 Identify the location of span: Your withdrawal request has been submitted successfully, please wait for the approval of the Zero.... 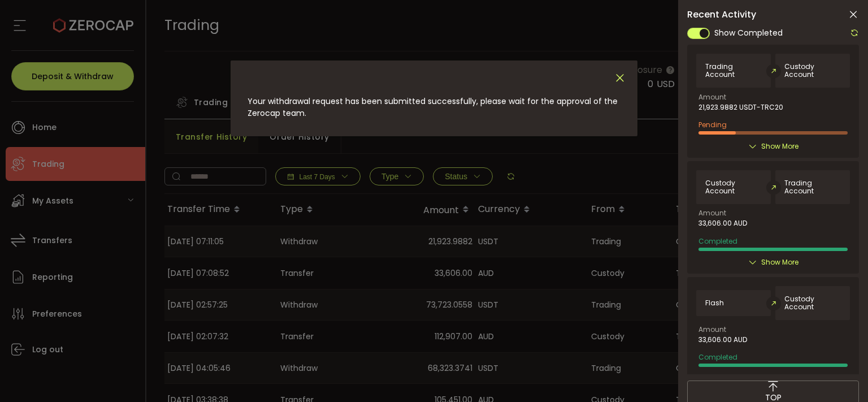
(433, 107).